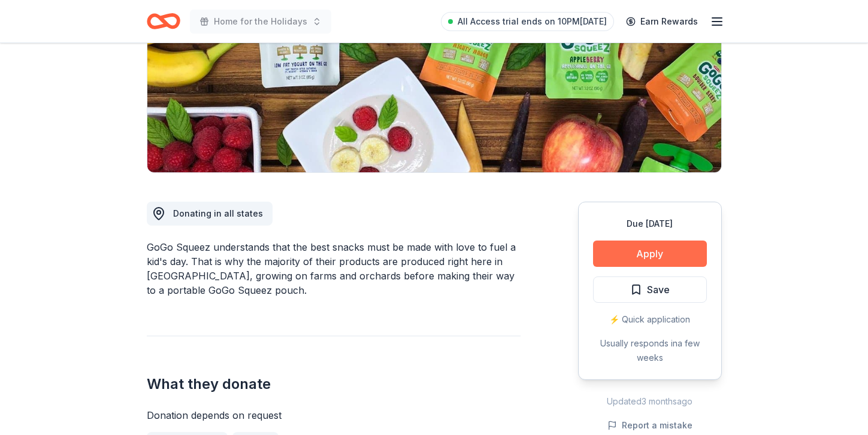  Describe the element at coordinates (333, 384) in the screenshot. I see `h2: What they donate` at that location.